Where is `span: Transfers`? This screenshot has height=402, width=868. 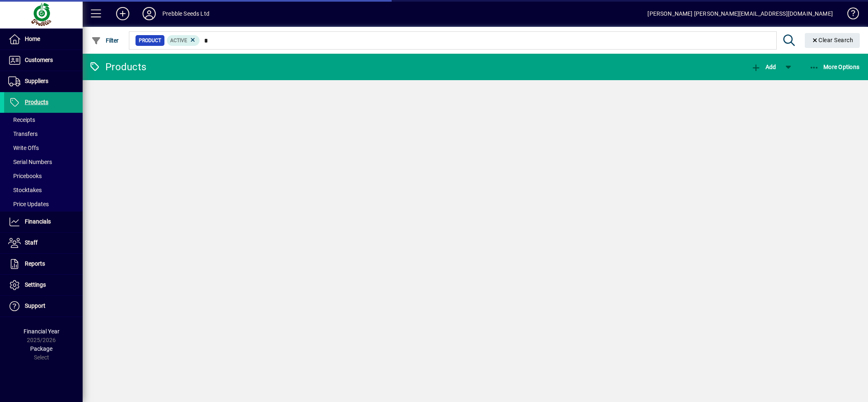
span: Transfers is located at coordinates (23, 134).